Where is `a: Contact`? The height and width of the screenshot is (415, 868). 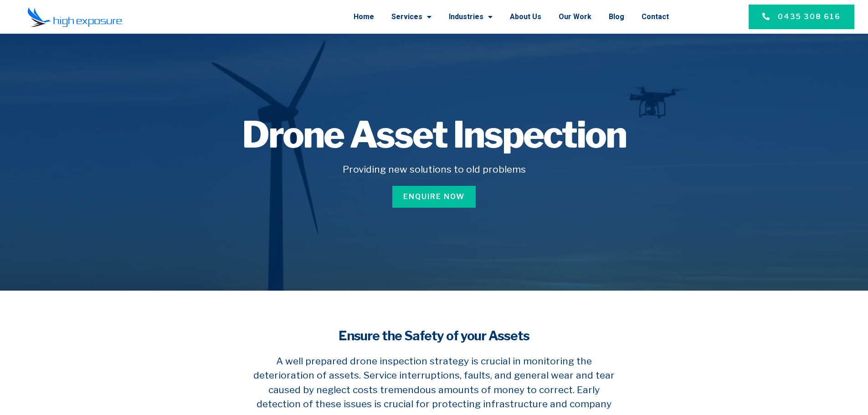 a: Contact is located at coordinates (655, 17).